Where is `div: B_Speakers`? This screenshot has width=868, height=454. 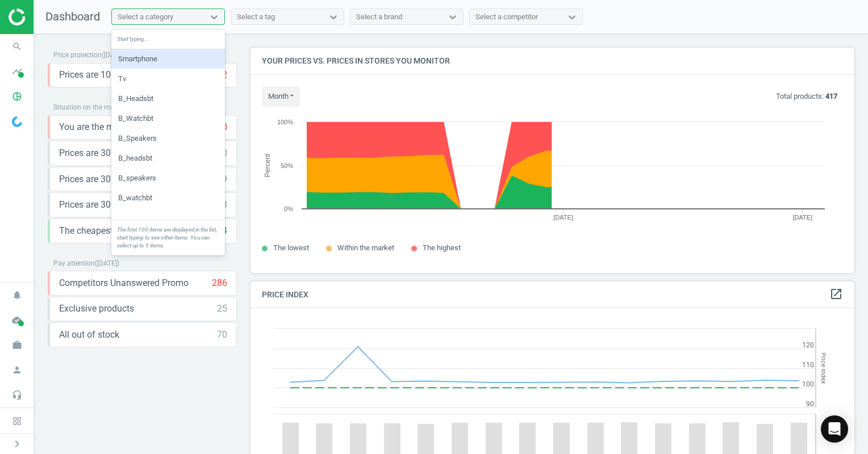
div: B_Speakers is located at coordinates (168, 139).